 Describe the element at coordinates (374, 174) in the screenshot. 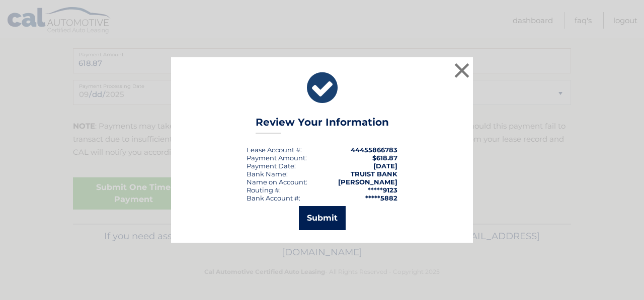

I see `strong: TRUIST BANK` at that location.